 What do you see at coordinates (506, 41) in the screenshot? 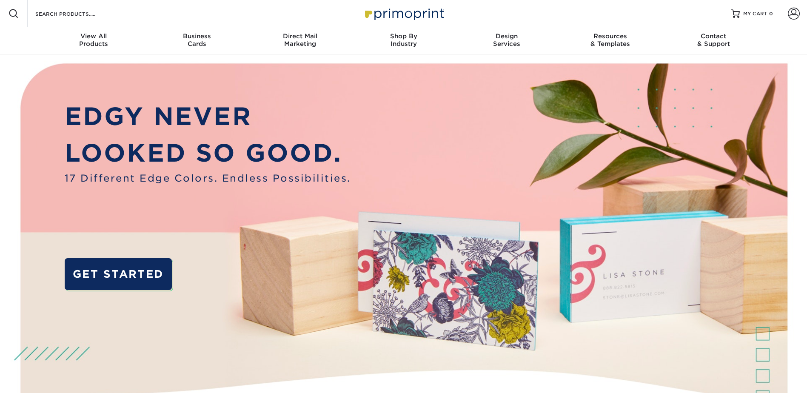
I see `a: DesignServices` at bounding box center [506, 41].